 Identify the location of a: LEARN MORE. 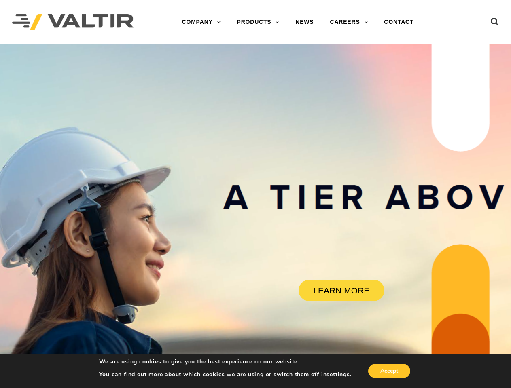
(341, 290).